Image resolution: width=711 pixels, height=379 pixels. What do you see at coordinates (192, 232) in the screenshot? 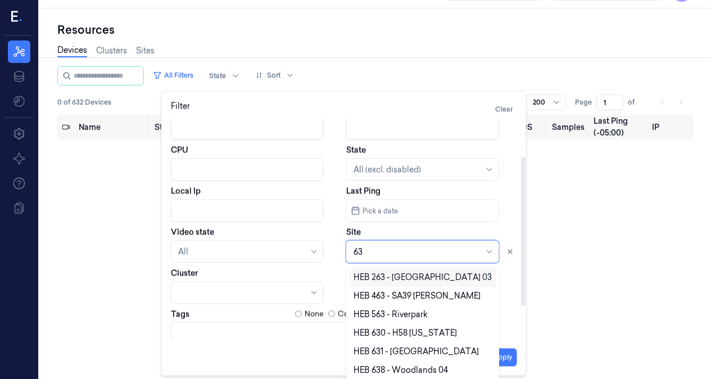
I see `label: Video state` at bounding box center [192, 232].